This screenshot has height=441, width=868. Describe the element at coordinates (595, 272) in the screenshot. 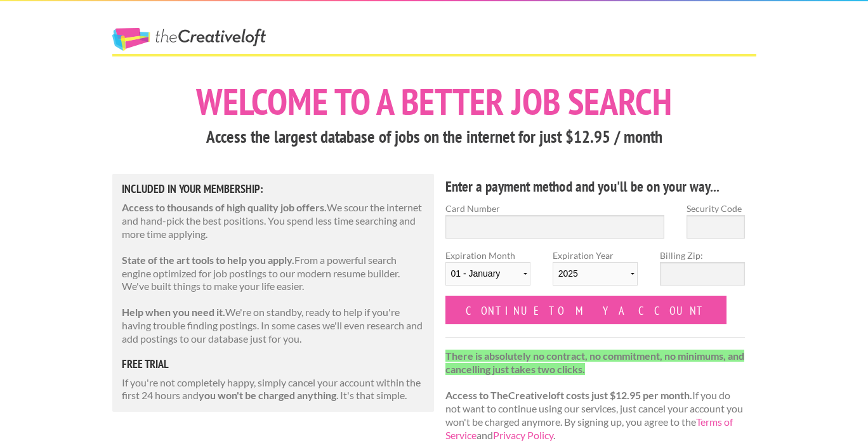

I see `label: Expiration Year` at that location.